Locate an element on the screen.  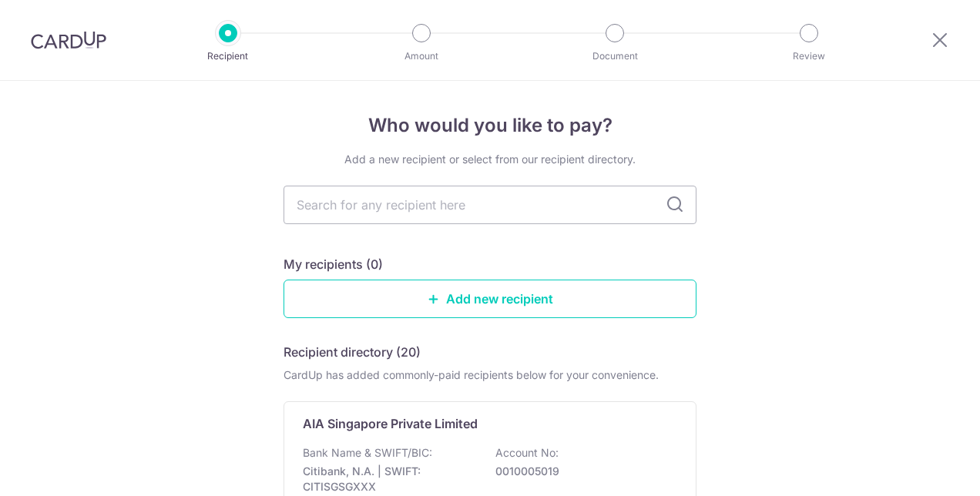
p: AIA Singapore Private Limited is located at coordinates (390, 423).